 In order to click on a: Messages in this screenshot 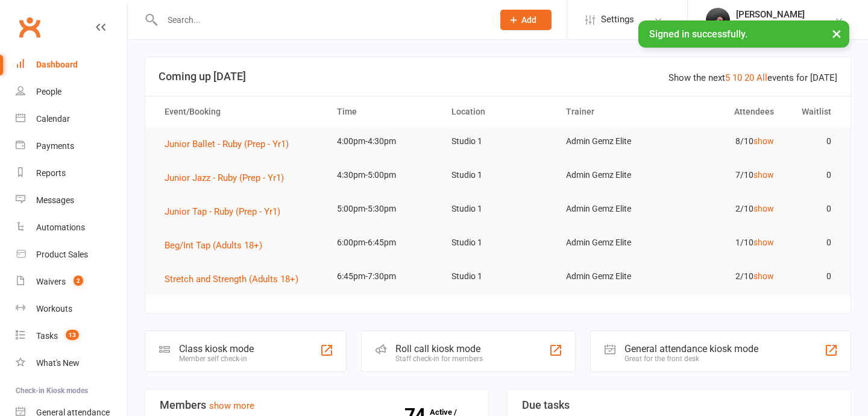, I will do `click(71, 200)`.